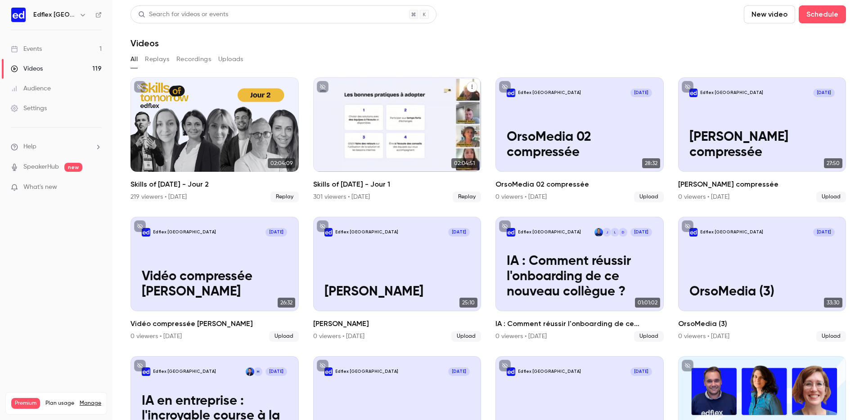 This screenshot has width=864, height=420. Describe the element at coordinates (215, 140) in the screenshot. I see `li: Skills of Tomorrow - Jour 2` at that location.